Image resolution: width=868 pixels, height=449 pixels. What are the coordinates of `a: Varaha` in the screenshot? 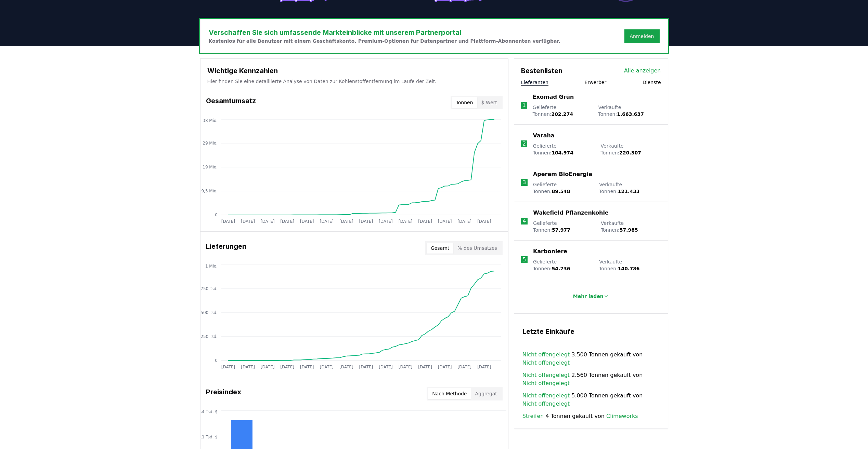 It's located at (543, 136).